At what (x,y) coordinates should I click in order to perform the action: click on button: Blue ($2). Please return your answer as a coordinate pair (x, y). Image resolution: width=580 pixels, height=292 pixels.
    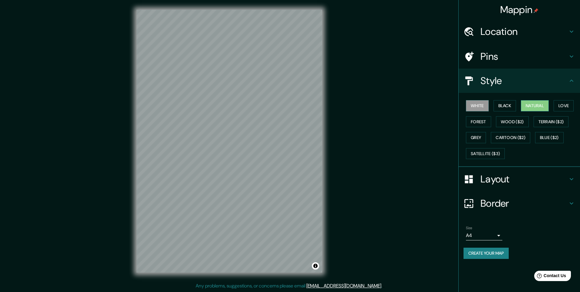
    Looking at the image, I should click on (549, 137).